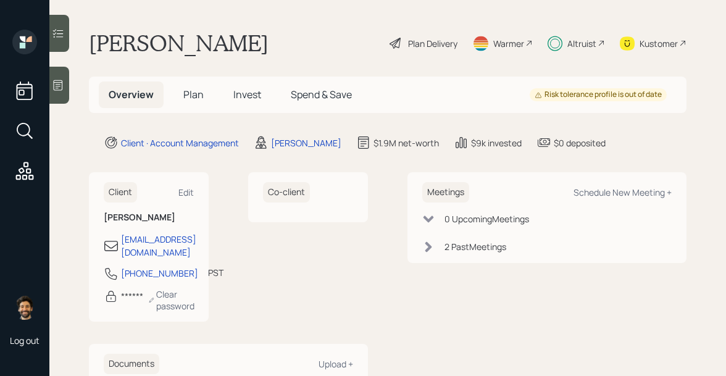 The image size is (726, 376). I want to click on div: 2 Past Meeting s, so click(475, 246).